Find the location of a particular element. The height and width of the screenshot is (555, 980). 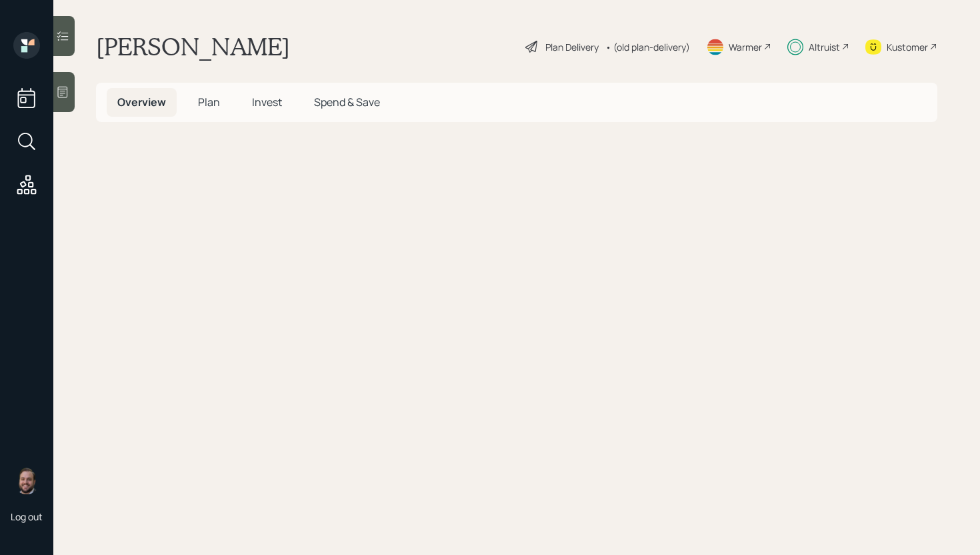

div: Warmer is located at coordinates (746, 47).